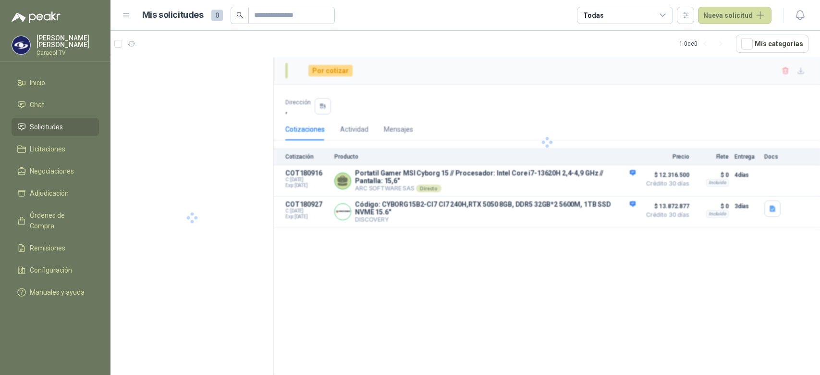 The image size is (820, 375). I want to click on a: Órdenes de Compra, so click(55, 220).